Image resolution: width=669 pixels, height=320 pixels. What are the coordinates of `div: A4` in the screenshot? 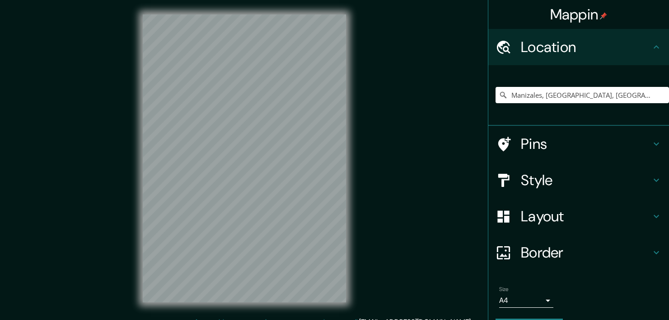 It's located at (526, 300).